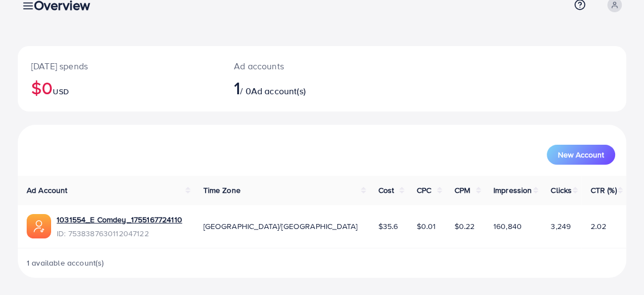 This screenshot has width=644, height=295. I want to click on span: $35.6, so click(388, 226).